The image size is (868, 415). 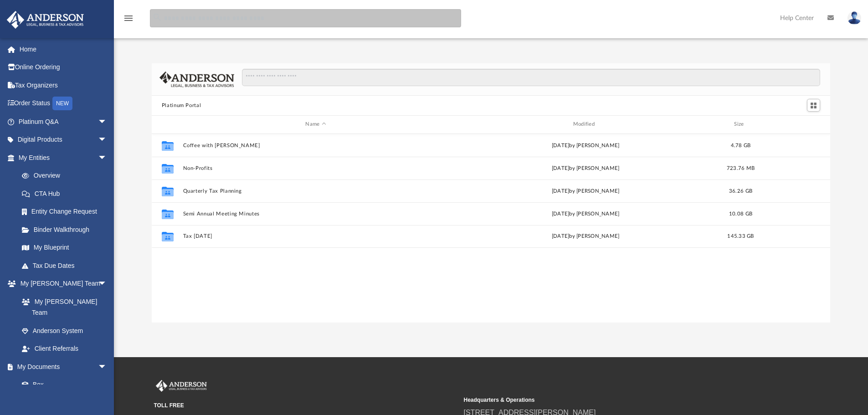 What do you see at coordinates (740, 125) in the screenshot?
I see `div: Size` at bounding box center [740, 125].